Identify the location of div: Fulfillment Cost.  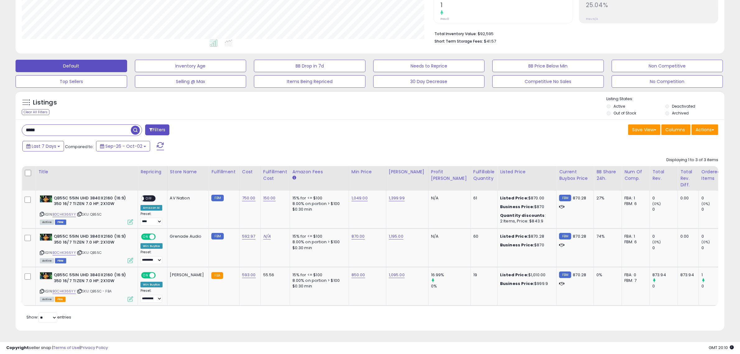
(275, 175).